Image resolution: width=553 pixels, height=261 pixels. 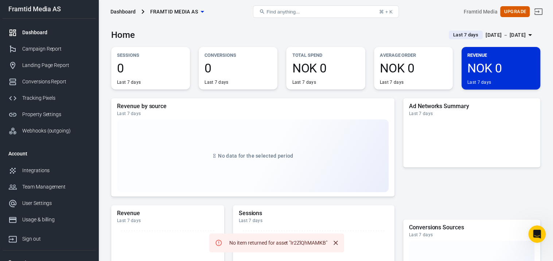 I want to click on a: Tracking Pixels, so click(x=49, y=98).